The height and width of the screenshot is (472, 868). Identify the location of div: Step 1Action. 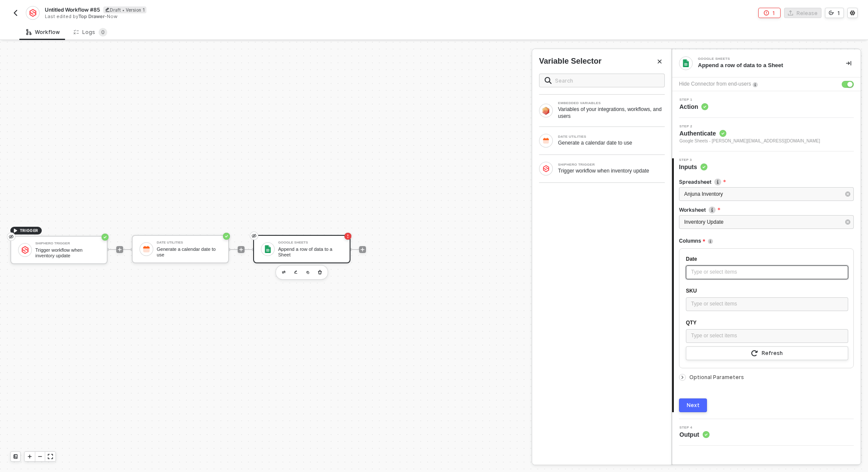
(767, 105).